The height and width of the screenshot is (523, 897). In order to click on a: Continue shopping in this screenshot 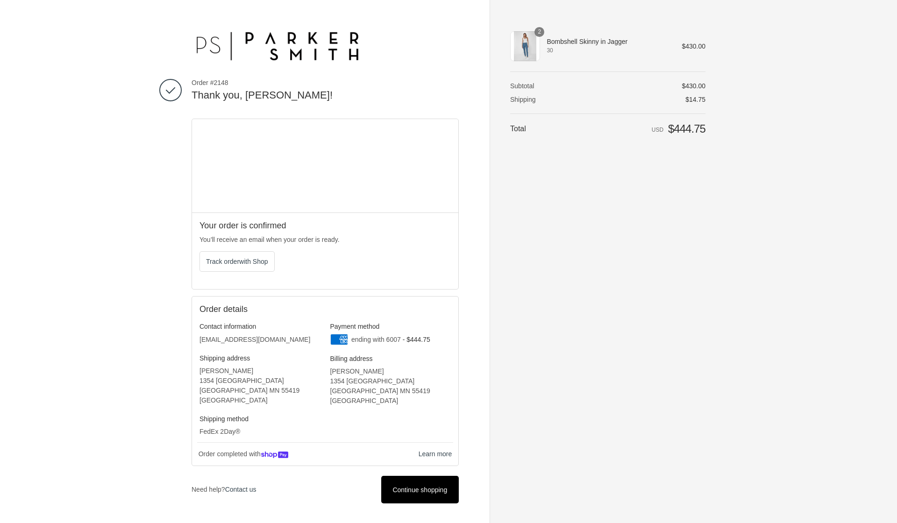, I will do `click(420, 489)`.